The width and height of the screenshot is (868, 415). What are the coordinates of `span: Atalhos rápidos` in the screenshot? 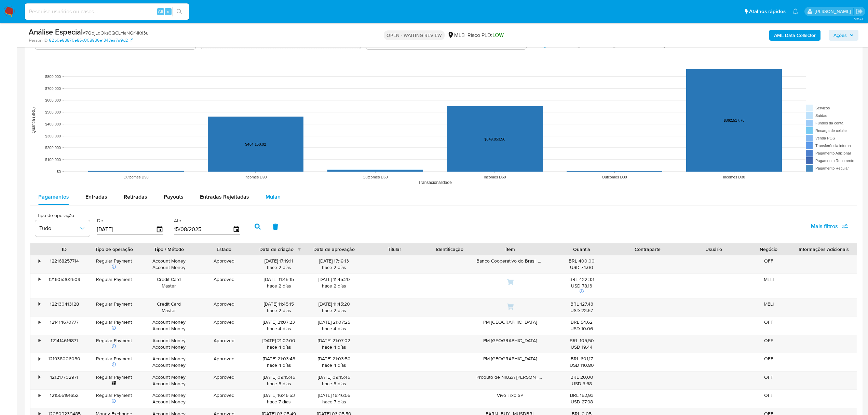 It's located at (767, 11).